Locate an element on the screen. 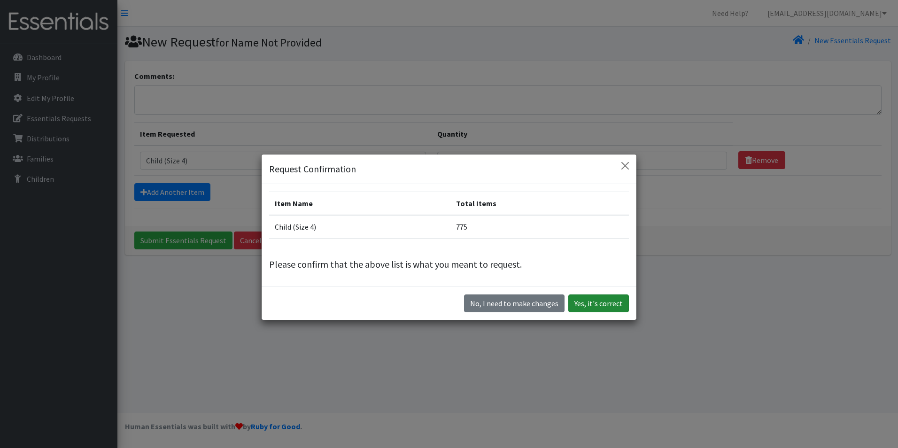 The image size is (898, 448). button: Yes, it's correct is located at coordinates (598, 303).